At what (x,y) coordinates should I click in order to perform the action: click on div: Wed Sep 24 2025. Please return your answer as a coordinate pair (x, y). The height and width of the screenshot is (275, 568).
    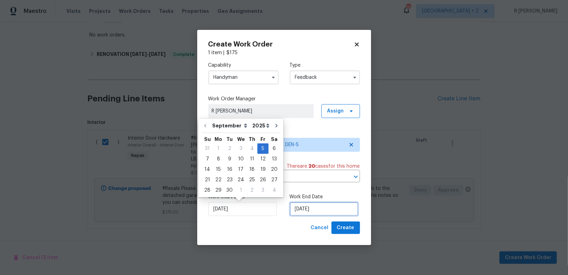
    Looking at the image, I should click on (241, 180).